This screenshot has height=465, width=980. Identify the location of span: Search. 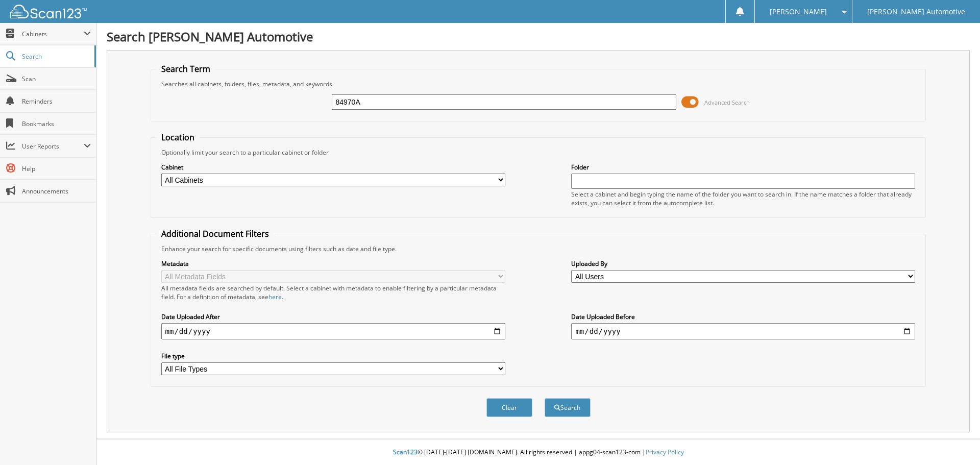
(56, 56).